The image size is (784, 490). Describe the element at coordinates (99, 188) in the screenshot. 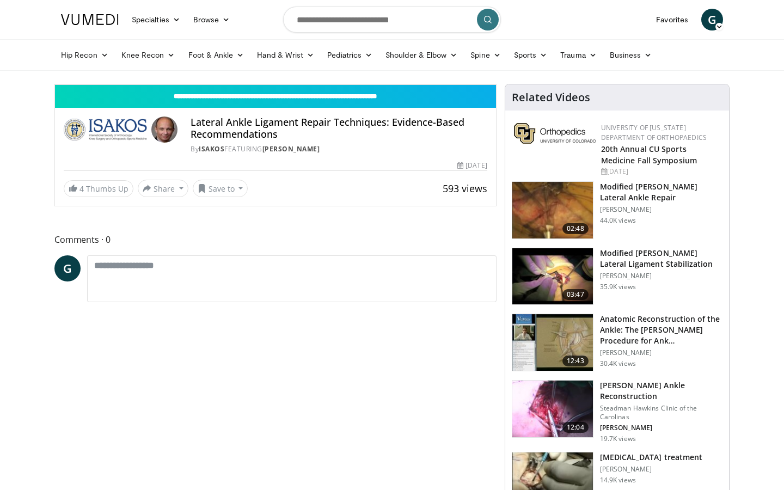

I see `a: 4 Thumbs Up` at that location.